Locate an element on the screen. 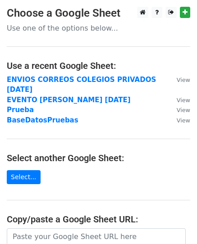  h4: Copy/paste a Google Sheet URL: is located at coordinates (98, 219).